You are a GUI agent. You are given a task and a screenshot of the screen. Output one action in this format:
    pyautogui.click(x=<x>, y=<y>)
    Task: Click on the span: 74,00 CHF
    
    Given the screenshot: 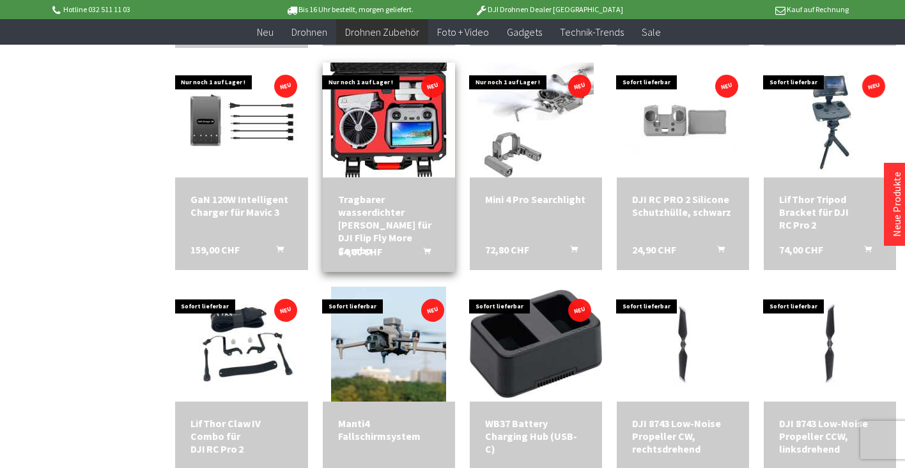 What is the action you would take?
    pyautogui.click(x=801, y=250)
    